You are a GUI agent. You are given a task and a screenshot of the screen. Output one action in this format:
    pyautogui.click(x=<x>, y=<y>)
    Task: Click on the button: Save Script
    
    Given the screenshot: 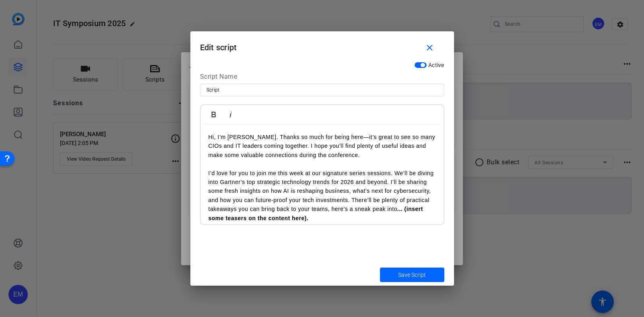 What is the action you would take?
    pyautogui.click(x=412, y=275)
    